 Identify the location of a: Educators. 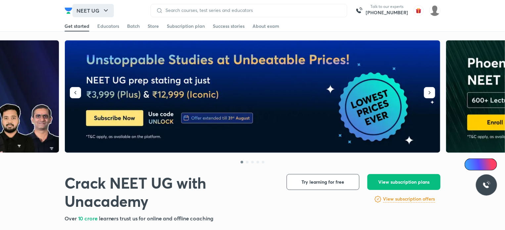
(108, 26).